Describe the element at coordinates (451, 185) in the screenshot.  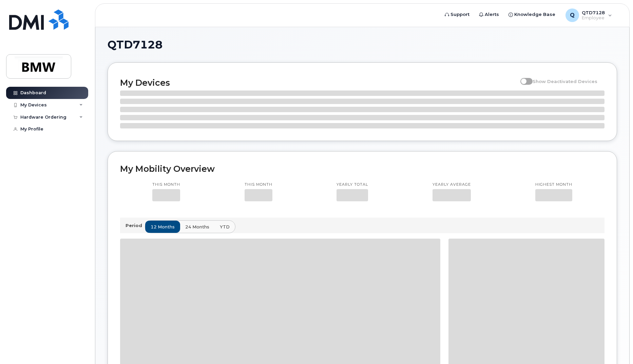
I see `p: Yearly average` at that location.